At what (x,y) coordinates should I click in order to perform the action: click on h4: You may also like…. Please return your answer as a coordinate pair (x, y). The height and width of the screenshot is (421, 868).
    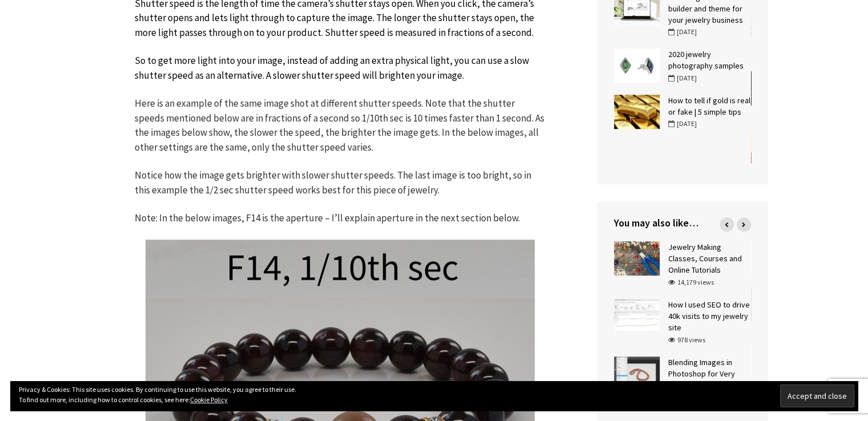
    Looking at the image, I should click on (683, 223).